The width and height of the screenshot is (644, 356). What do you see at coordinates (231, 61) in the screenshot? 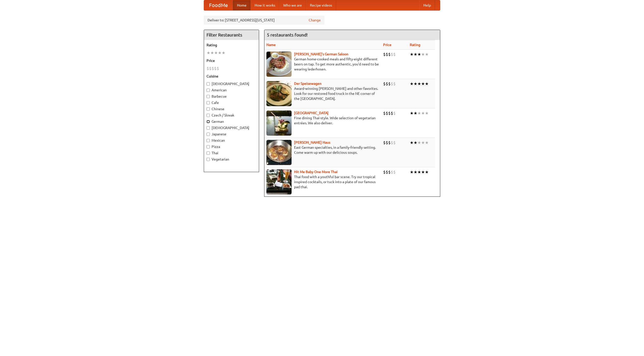
I see `h5: Price` at bounding box center [231, 61].